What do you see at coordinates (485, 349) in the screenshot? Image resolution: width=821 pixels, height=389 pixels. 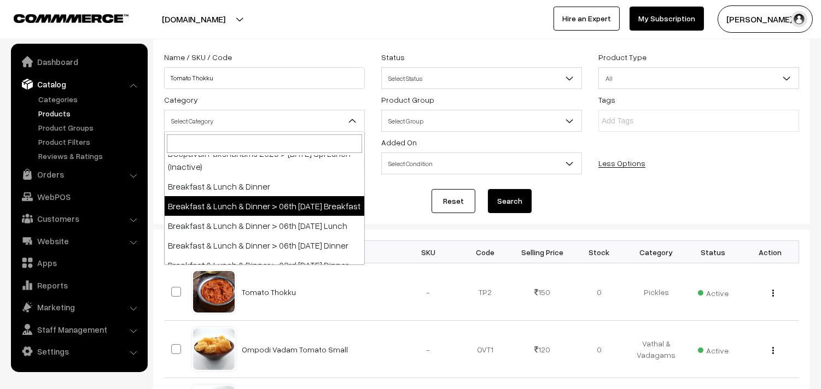 I see `td: OVT1` at bounding box center [485, 349].